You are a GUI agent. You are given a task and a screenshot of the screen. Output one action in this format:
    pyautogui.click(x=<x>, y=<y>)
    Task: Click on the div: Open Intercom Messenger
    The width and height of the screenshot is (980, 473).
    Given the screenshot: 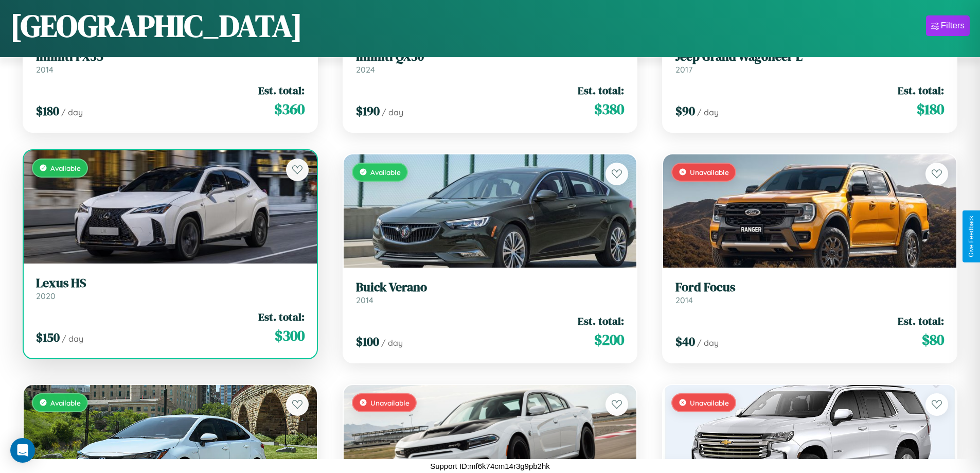 What is the action you would take?
    pyautogui.click(x=23, y=450)
    